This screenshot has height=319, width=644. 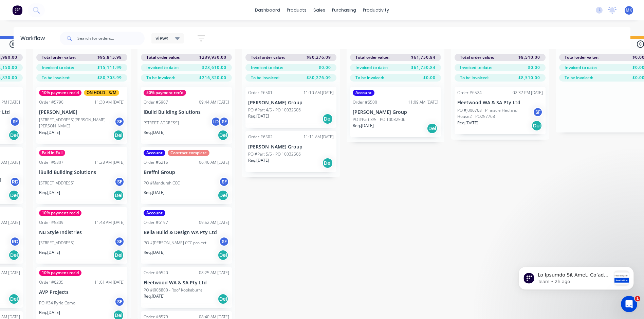 I want to click on p: Fleetwood WA & SA Pty Ltd, so click(x=186, y=283).